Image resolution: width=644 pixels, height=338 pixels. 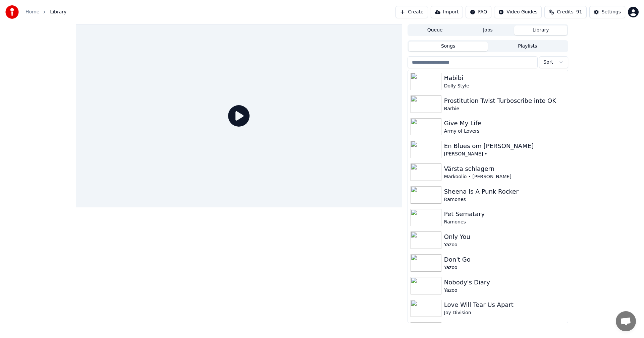 I want to click on div: Habibi, so click(x=504, y=78).